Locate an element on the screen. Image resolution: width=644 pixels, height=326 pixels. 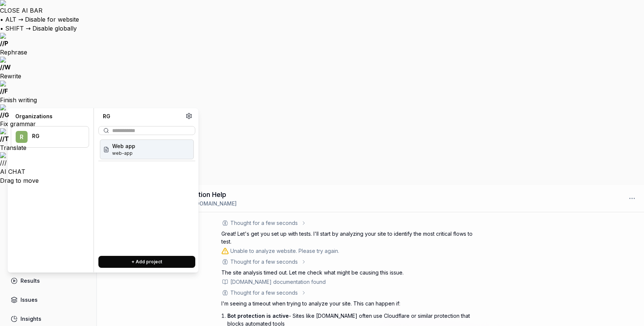
div: Unable to analyze website. Please try again. is located at coordinates (285, 251).